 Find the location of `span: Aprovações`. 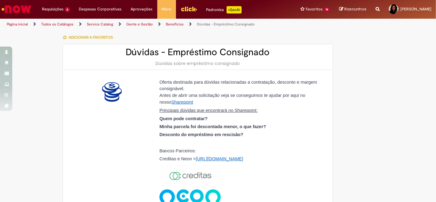

span: Aprovações is located at coordinates (142, 9).